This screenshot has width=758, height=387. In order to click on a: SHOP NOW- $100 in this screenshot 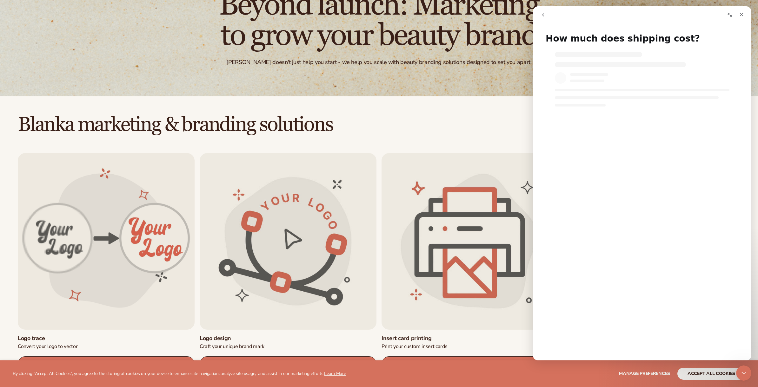, I will do `click(106, 364)`.